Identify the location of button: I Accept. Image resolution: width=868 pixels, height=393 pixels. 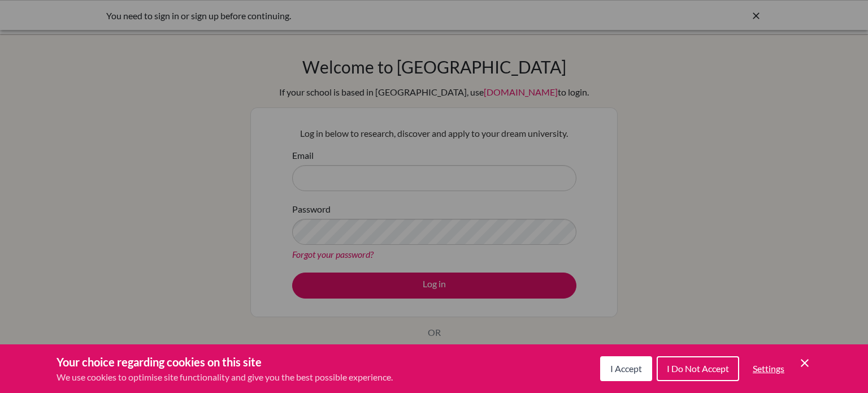
(626, 369).